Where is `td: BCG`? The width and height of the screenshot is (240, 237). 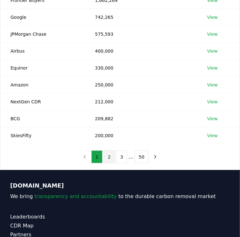 td: BCG is located at coordinates (42, 118).